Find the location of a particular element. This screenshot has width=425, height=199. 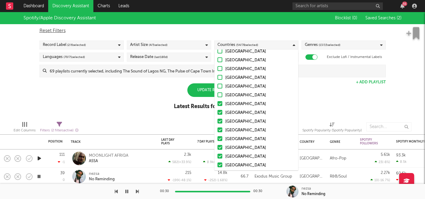

div: Afro-Pop is located at coordinates (338, 158).